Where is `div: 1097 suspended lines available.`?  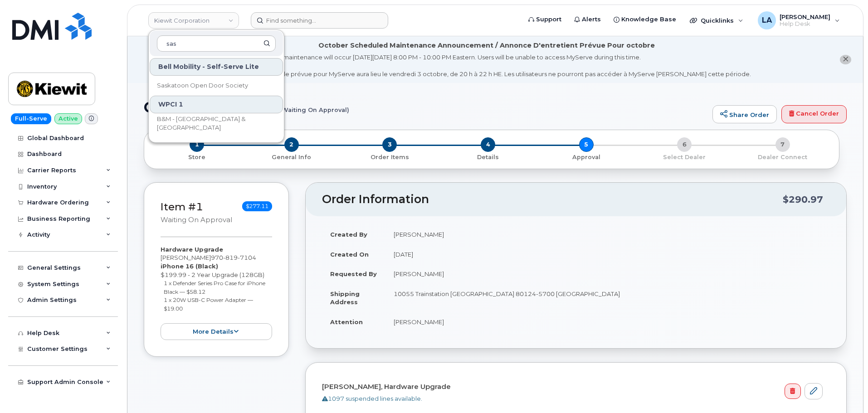
div: 1097 suspended lines available. is located at coordinates (572, 398).